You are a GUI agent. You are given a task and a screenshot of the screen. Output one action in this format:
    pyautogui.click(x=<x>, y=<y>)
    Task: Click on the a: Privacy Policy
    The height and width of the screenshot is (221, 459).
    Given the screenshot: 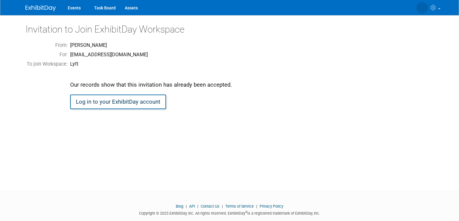 What is the action you would take?
    pyautogui.click(x=272, y=206)
    